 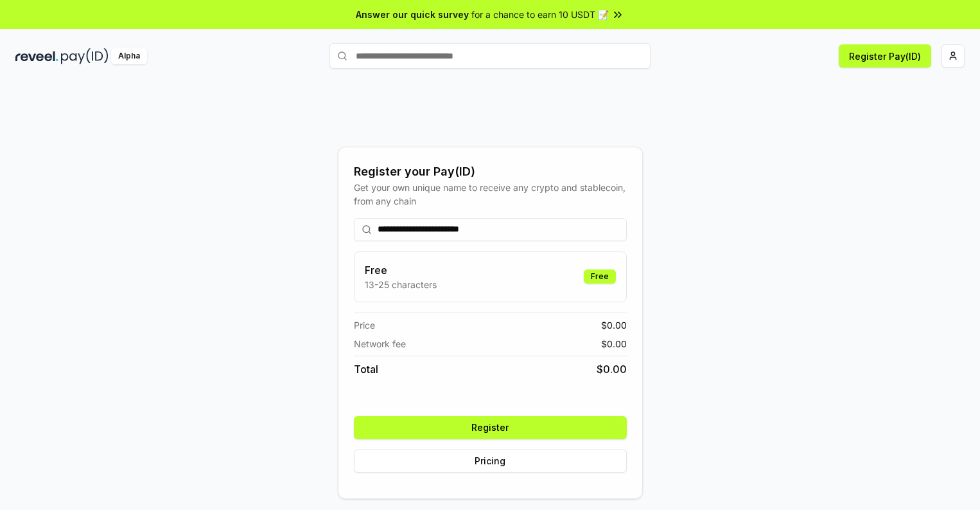 What do you see at coordinates (540, 14) in the screenshot?
I see `span: for a chance to earn 10 USDT 📝` at bounding box center [540, 14].